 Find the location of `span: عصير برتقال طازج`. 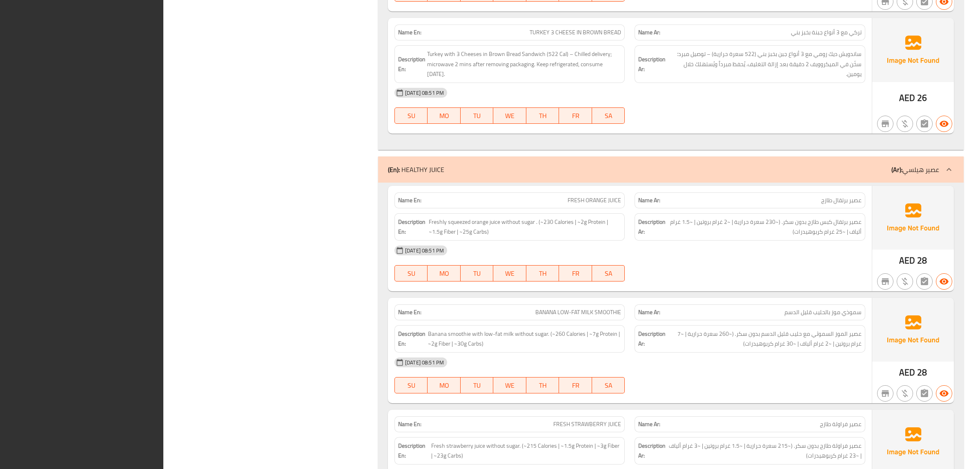

span: عصير برتقال طازج is located at coordinates (841, 200).